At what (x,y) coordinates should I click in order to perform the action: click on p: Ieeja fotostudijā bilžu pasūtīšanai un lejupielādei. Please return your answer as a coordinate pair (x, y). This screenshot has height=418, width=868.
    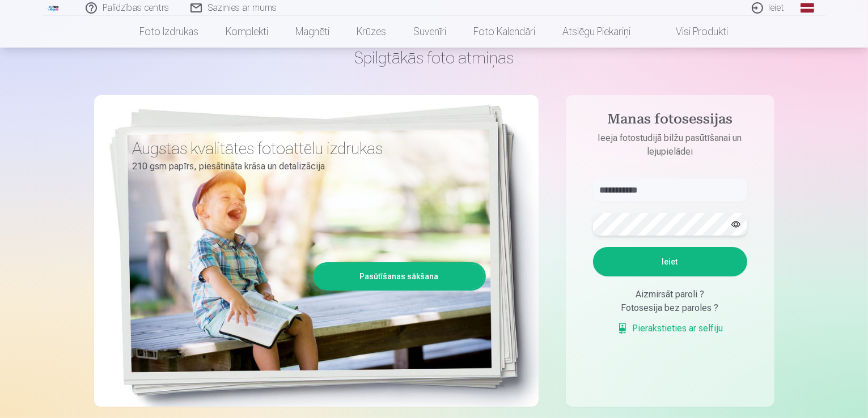
    Looking at the image, I should click on (670, 145).